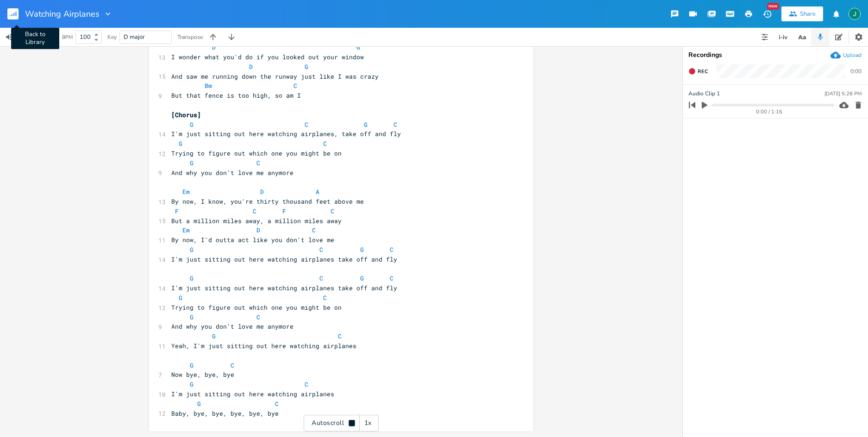  What do you see at coordinates (256, 221) in the screenshot?
I see `span: But a million miles away, a million miles away` at bounding box center [256, 221].